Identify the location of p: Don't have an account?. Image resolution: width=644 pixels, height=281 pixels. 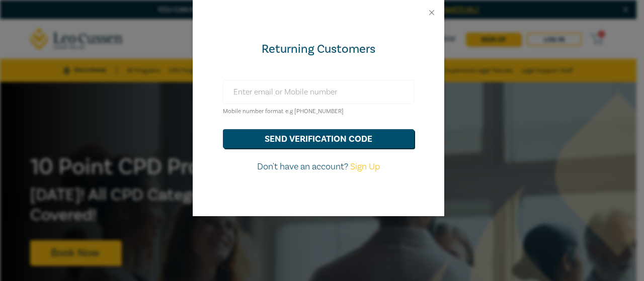
(318, 167).